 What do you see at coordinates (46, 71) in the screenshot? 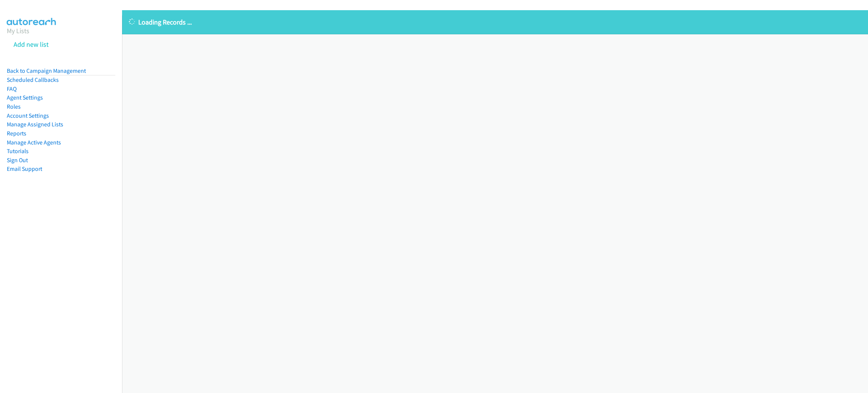
I see `a: Back to Campaign Management` at bounding box center [46, 71].